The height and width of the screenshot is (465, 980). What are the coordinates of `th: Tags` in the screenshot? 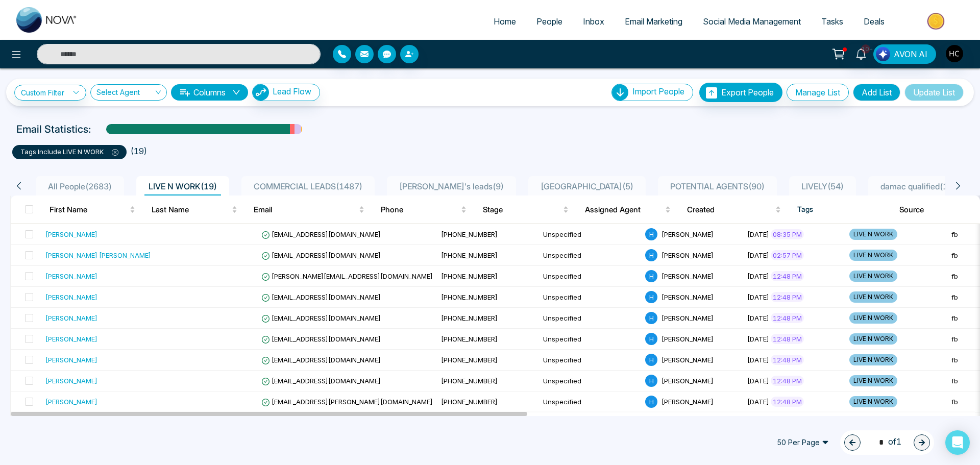 It's located at (840, 210).